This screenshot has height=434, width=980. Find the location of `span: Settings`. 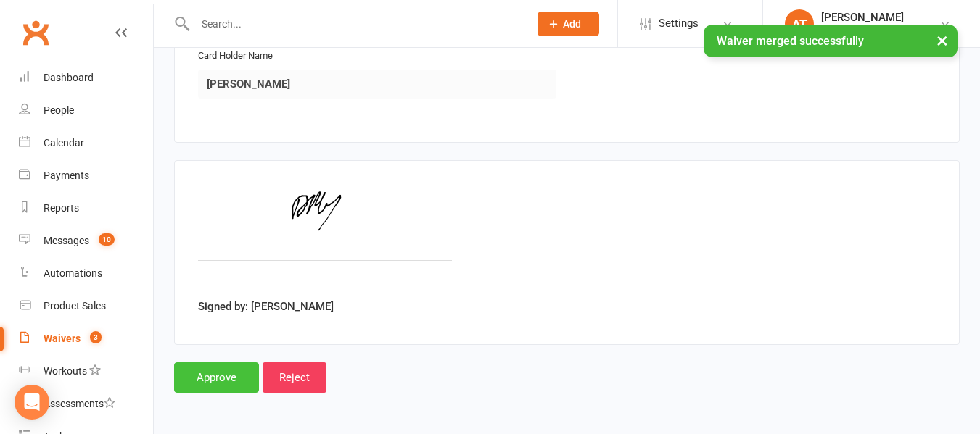

span: Settings is located at coordinates (679, 23).